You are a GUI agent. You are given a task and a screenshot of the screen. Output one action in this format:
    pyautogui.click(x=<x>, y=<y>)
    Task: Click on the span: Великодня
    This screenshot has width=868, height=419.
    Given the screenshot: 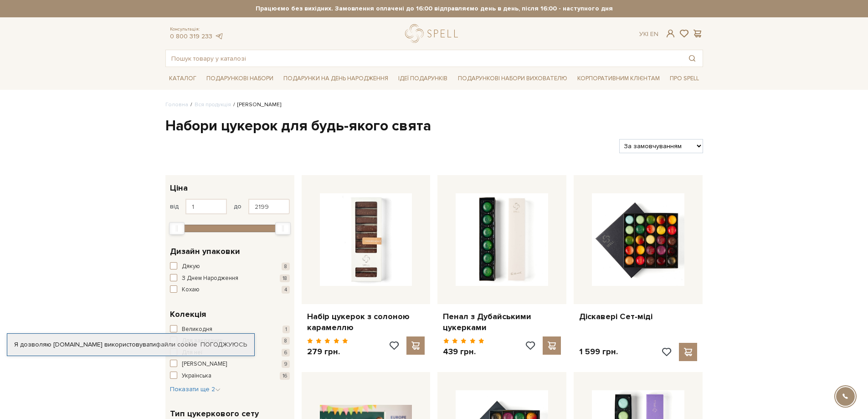 What is the action you would take?
    pyautogui.click(x=197, y=330)
    